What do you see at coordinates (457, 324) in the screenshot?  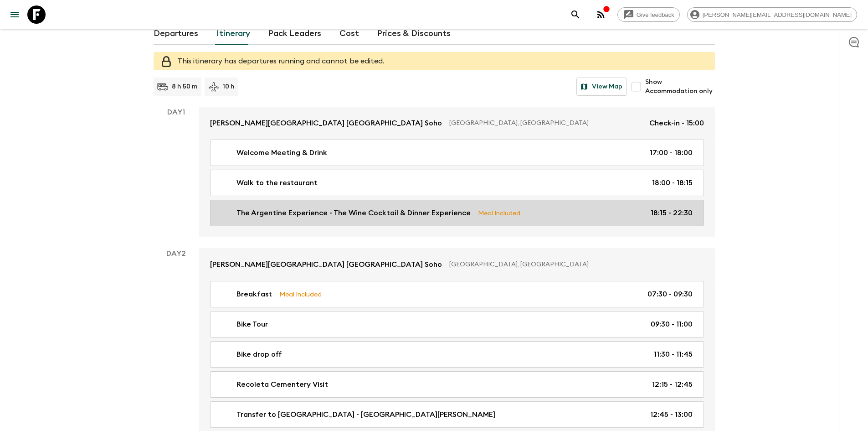 I see `a: Bike Tour09:30 - 11:00` at bounding box center [457, 324].